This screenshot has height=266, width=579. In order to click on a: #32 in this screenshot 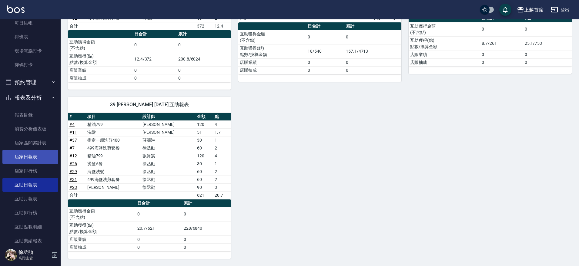, I will do `click(73, 18)`.